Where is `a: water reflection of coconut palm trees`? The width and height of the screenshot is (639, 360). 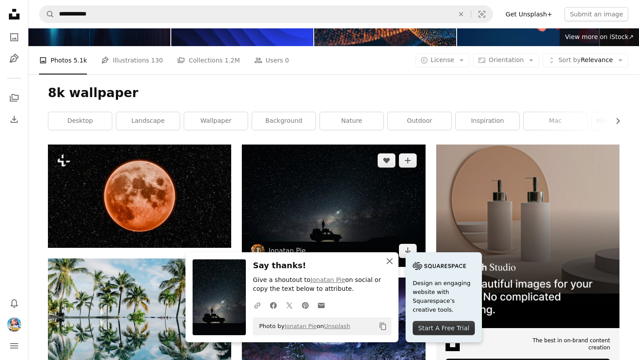
a: water reflection of coconut palm trees is located at coordinates (139, 317).